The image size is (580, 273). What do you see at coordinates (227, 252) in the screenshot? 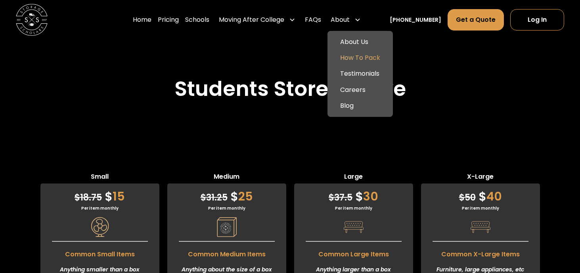
I see `span: Common Medium Items` at bounding box center [227, 252].